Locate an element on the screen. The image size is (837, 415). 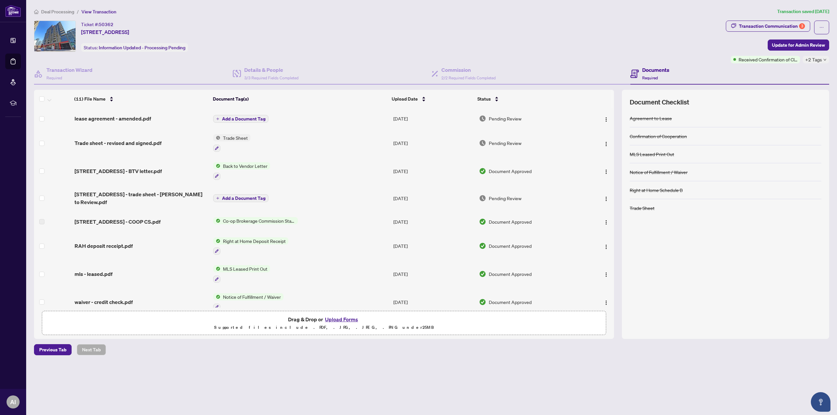
span: mls - leased.pdf is located at coordinates (93, 274).